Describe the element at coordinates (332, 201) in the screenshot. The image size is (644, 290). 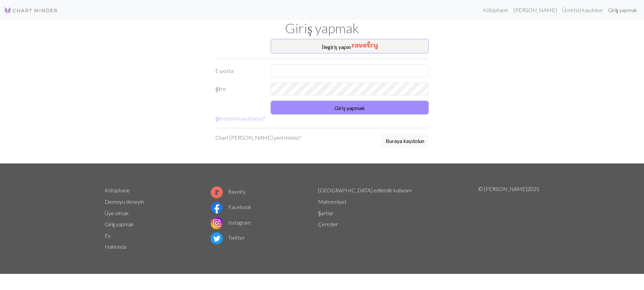
I see `font: Mahremiyet` at that location.